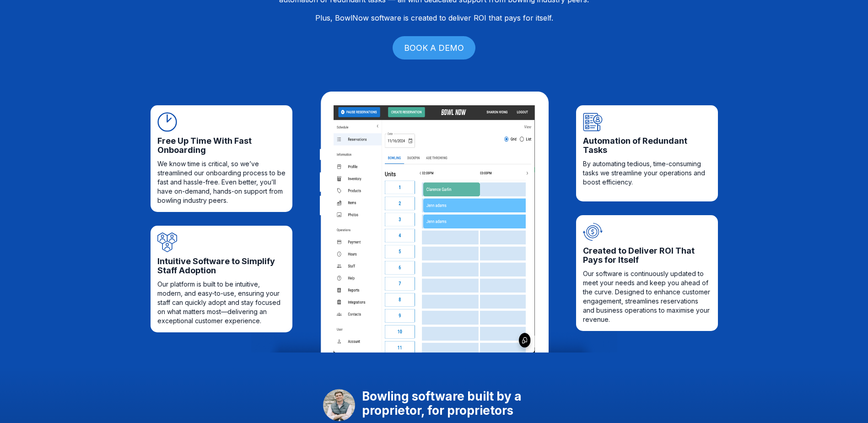 The width and height of the screenshot is (868, 423). What do you see at coordinates (221, 146) in the screenshot?
I see `span: Free Up Time With Fast Onboarding` at bounding box center [221, 146].